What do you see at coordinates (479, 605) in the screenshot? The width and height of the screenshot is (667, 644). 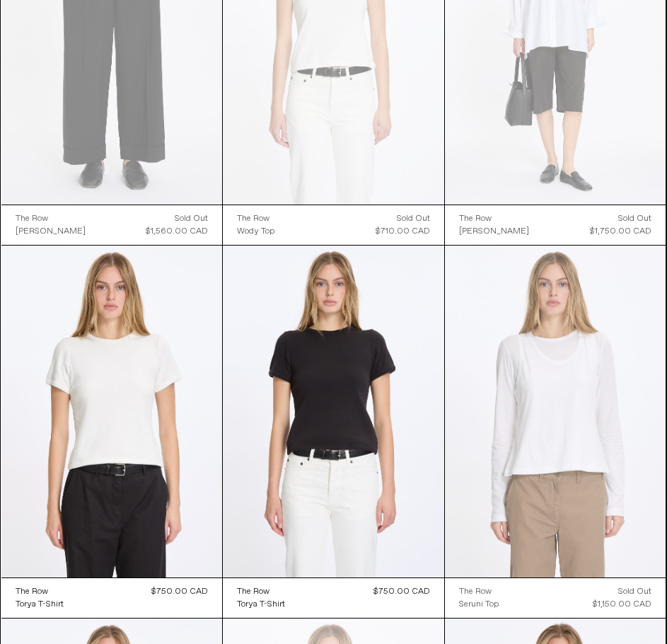 I see `a: Seruni Top` at bounding box center [479, 605].